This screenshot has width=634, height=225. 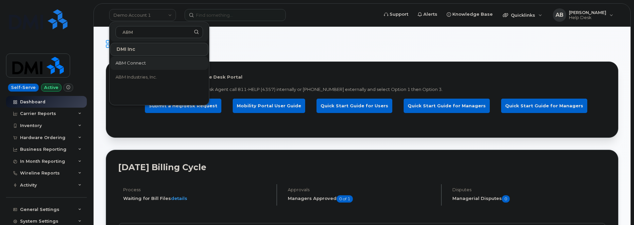 I want to click on a: Mobility Portal User Guide, so click(x=269, y=106).